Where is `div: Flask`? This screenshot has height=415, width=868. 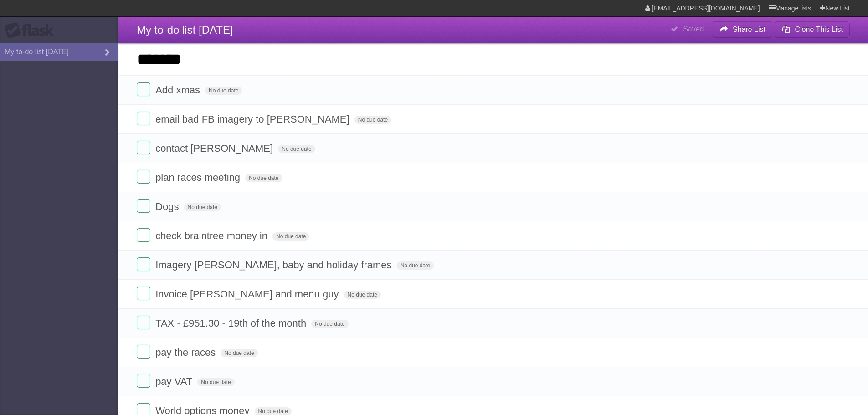 div: Flask is located at coordinates (32, 30).